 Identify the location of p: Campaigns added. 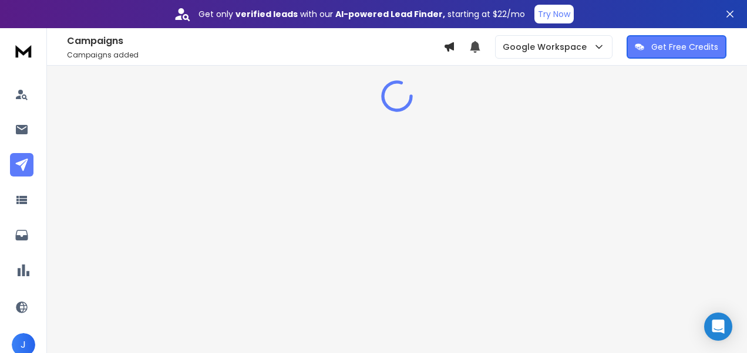
(255, 55).